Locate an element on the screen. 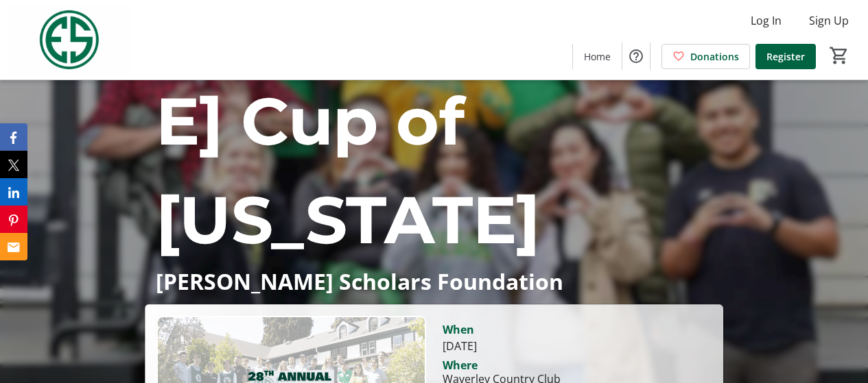 This screenshot has width=868, height=383. span: Log In is located at coordinates (766, 20).